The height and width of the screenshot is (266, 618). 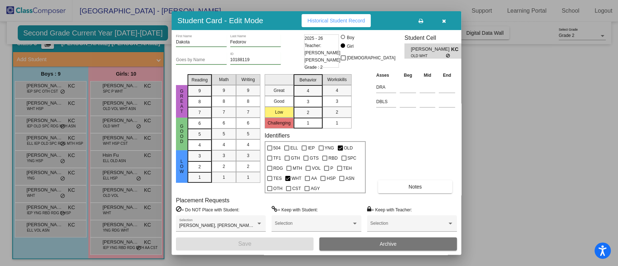 What do you see at coordinates (203, 200) in the screenshot?
I see `label: Placement Requests` at bounding box center [203, 200].